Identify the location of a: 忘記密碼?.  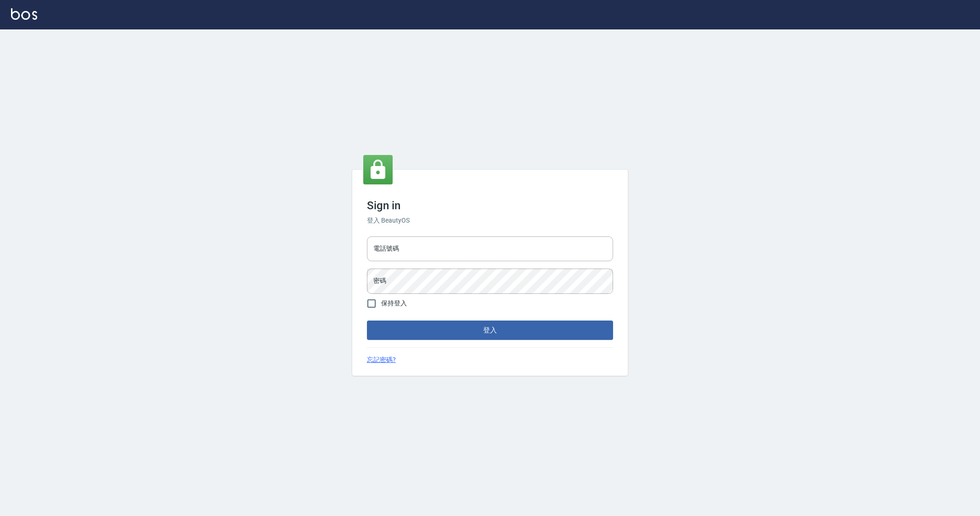
(381, 359).